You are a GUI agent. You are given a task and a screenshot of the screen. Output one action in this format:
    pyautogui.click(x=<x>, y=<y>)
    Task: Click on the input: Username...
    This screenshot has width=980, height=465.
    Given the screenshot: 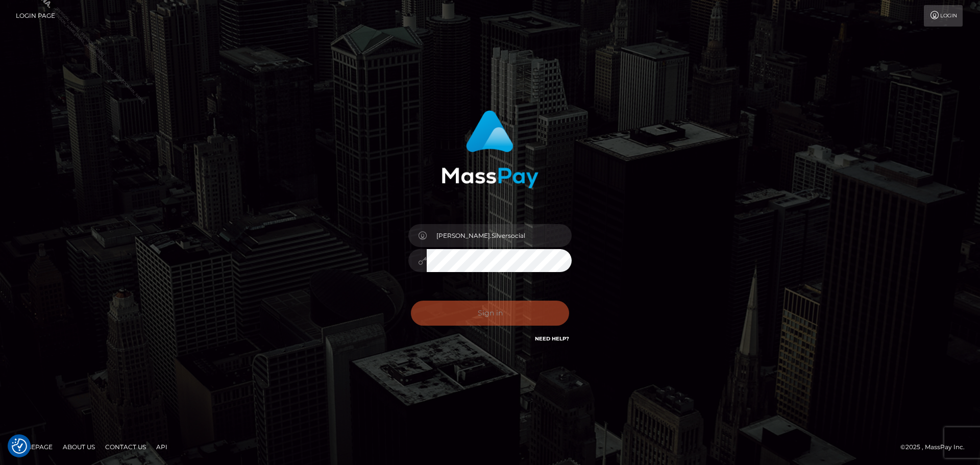 What is the action you would take?
    pyautogui.click(x=499, y=235)
    